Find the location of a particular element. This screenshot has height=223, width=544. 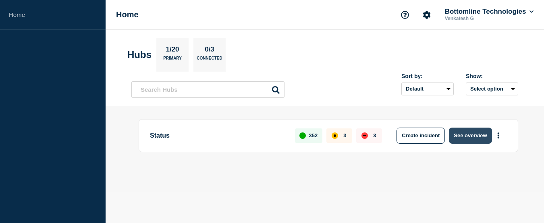

button: Bottomline Technologies is located at coordinates (489, 12).